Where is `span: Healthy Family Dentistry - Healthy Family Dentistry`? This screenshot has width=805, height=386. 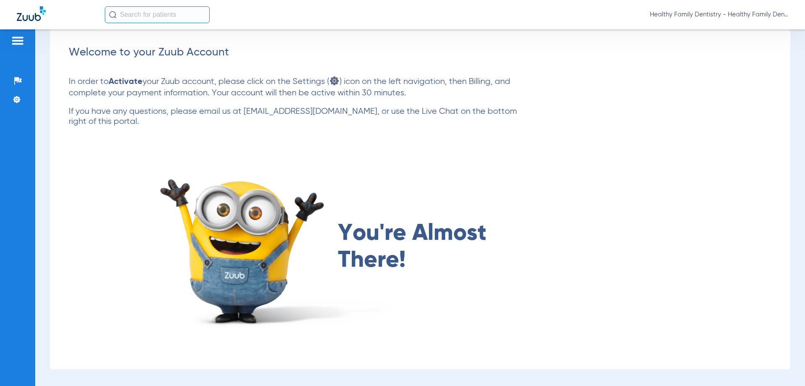
span: Healthy Family Dentistry - Healthy Family Dentistry is located at coordinates (719, 15).